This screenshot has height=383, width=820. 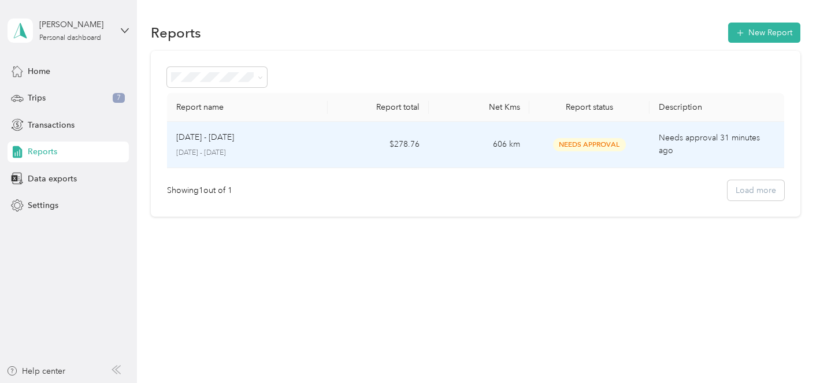 I want to click on td: $278.76, so click(x=378, y=145).